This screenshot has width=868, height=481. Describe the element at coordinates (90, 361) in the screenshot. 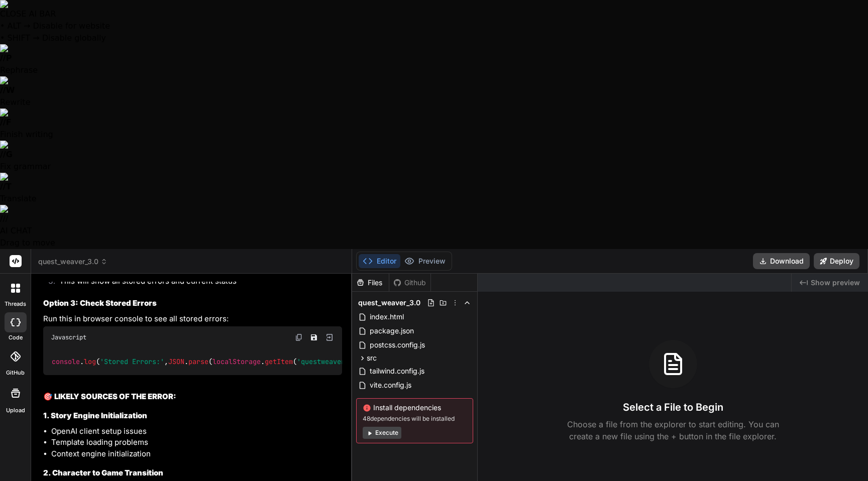

I see `span: log` at that location.